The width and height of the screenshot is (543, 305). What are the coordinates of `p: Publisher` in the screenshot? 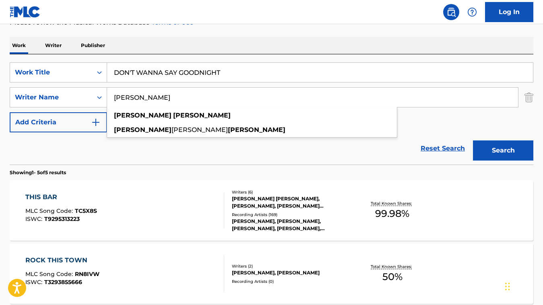 It's located at (93, 46).